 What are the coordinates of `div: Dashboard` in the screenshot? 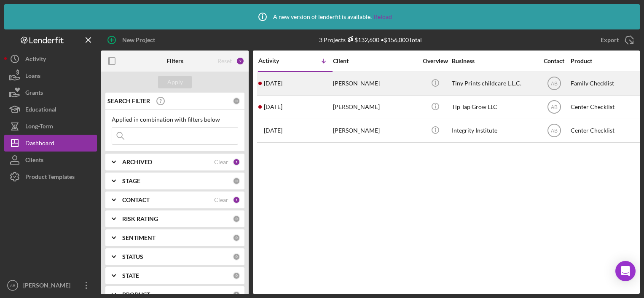 It's located at (40, 144).